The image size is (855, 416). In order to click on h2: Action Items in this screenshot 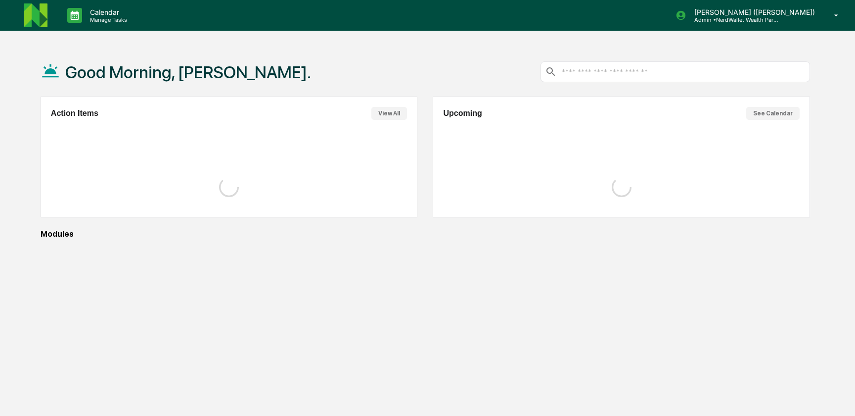, I will do `click(75, 113)`.